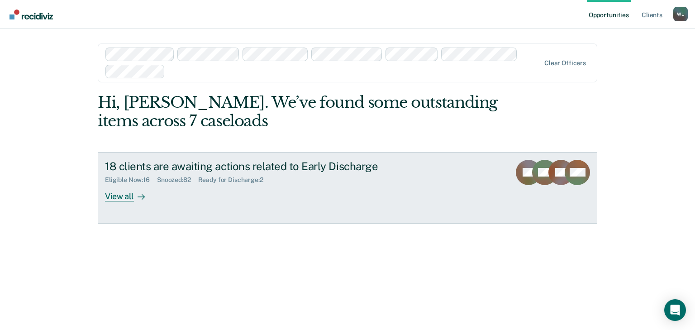 The image size is (695, 330). What do you see at coordinates (130, 192) in the screenshot?
I see `div: View all` at bounding box center [130, 192].